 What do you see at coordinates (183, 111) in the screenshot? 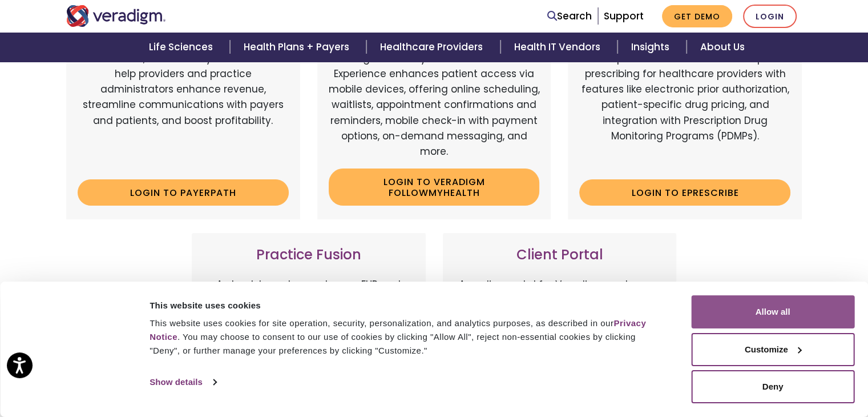
I see `p: Web-based, user-friendly solutions that help providers and practice administrators enhance revenu...` at bounding box center [183, 111].